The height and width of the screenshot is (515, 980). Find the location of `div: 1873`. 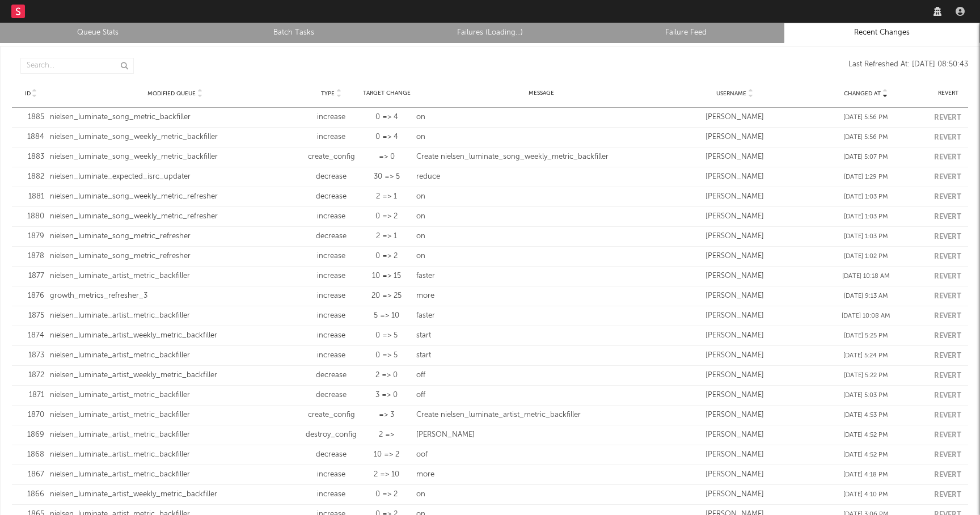

div: 1873 is located at coordinates (31, 356).